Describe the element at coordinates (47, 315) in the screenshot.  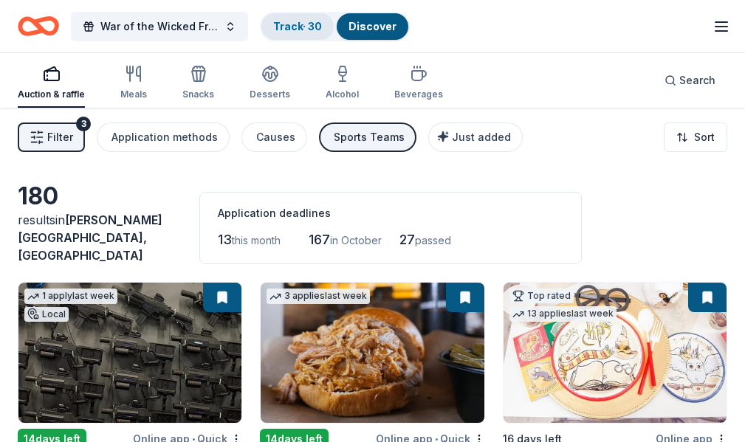
I see `div: Local` at that location.